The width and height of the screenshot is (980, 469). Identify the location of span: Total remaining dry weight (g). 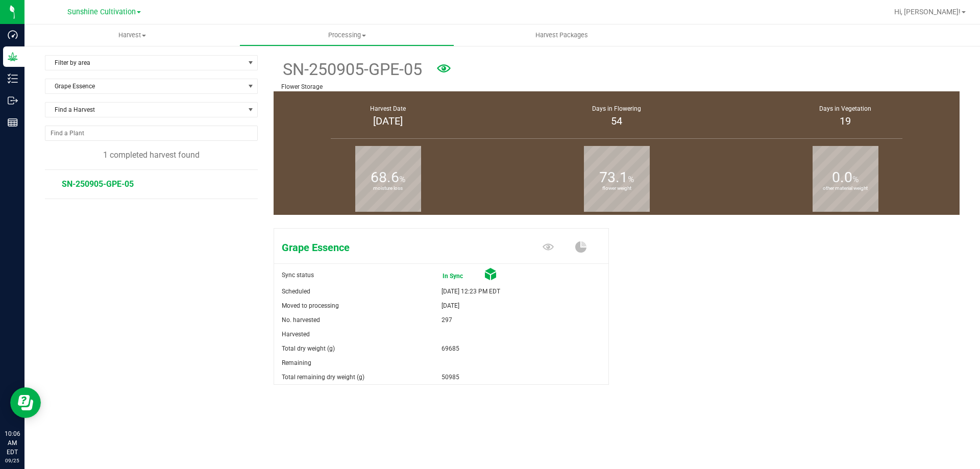
(323, 377).